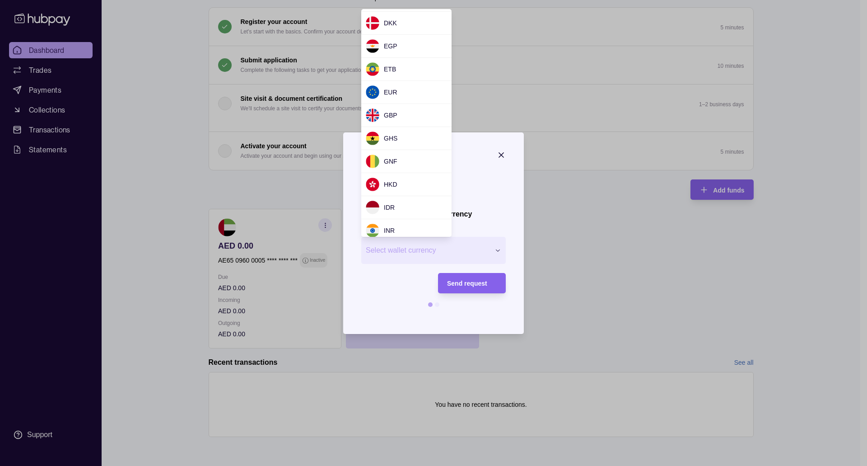  I want to click on img: dk, so click(373, 23).